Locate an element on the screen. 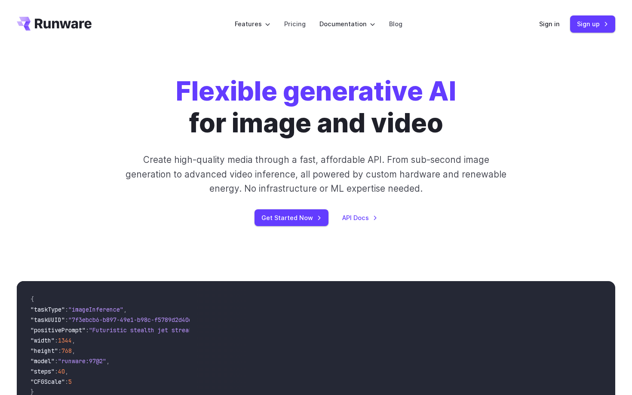 The width and height of the screenshot is (632, 395). a: Pricing is located at coordinates (295, 24).